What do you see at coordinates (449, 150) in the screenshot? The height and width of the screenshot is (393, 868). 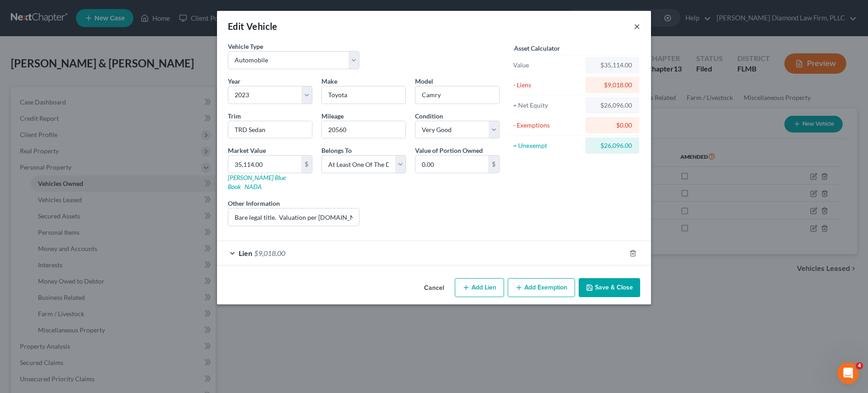 I see `label: Value of Portion Owned` at bounding box center [449, 150].